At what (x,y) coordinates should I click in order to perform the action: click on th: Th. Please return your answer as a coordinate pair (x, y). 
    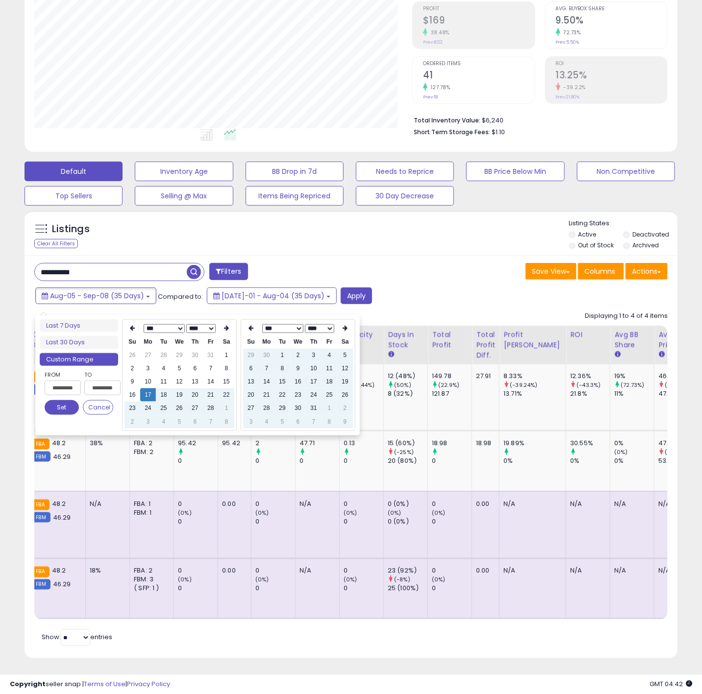
    Looking at the image, I should click on (195, 342).